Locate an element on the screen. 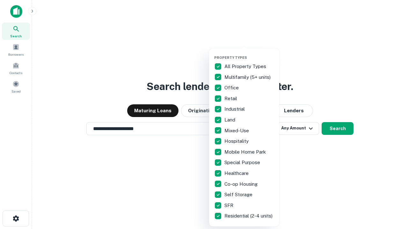 This screenshot has height=229, width=408. p: Mobile Home Park is located at coordinates (246, 152).